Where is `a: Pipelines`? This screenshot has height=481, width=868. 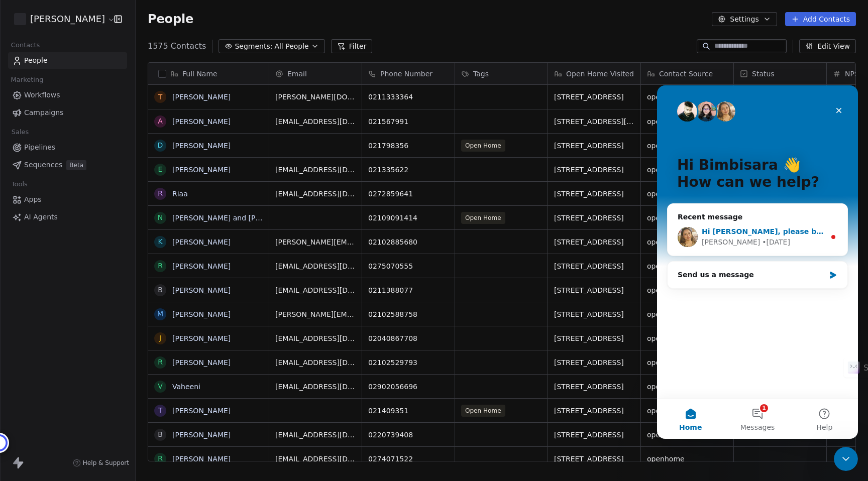 a: Pipelines is located at coordinates (67, 147).